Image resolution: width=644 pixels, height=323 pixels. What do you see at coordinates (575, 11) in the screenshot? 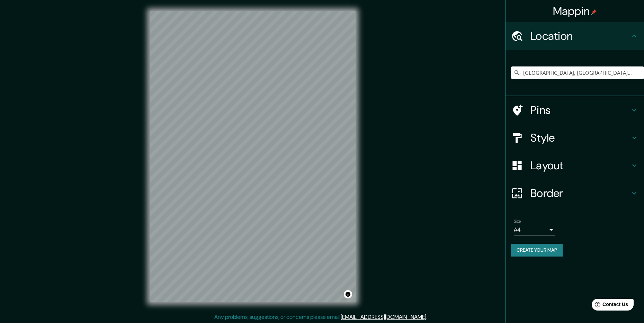
I see `h4: Mappin` at bounding box center [575, 11].